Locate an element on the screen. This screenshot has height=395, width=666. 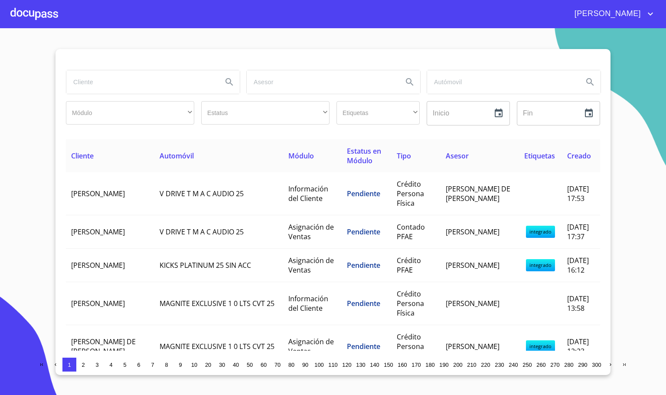
button: 6 is located at coordinates (139, 364).